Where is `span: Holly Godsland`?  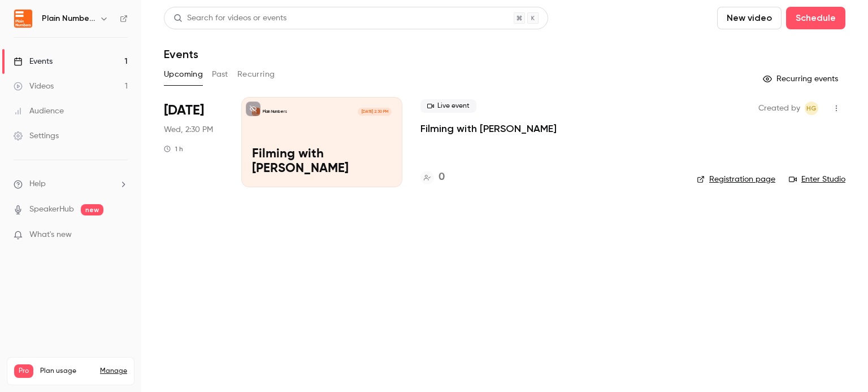 span: Holly Godsland is located at coordinates (811, 108).